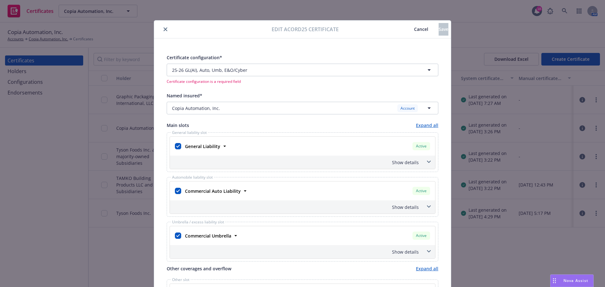  I want to click on span: Umbrella / excess liability slot, so click(198, 222).